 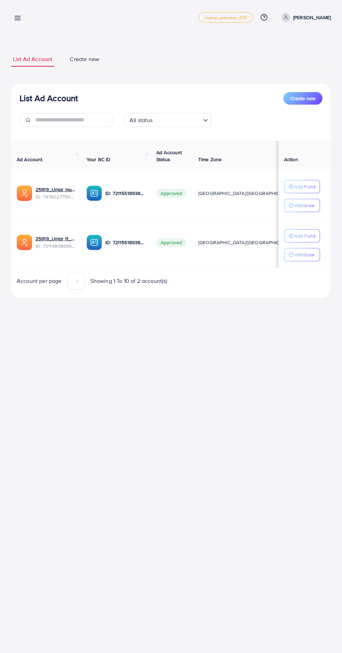 What do you see at coordinates (178, 119) in the screenshot?
I see `input: Search for option` at bounding box center [178, 119].